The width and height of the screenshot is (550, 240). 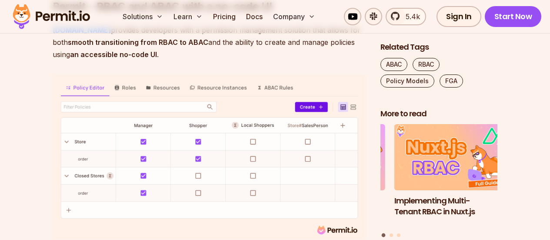 I want to click on strong: smooth transitioning from RBAC to ABAC, so click(x=138, y=42).